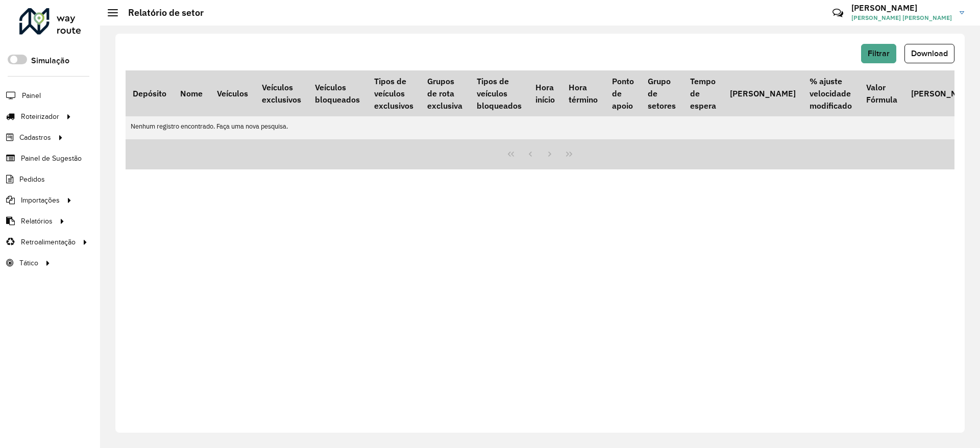 The width and height of the screenshot is (980, 448). I want to click on span: Importações, so click(40, 200).